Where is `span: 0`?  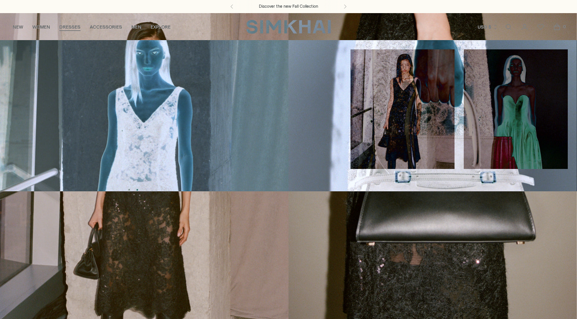
span: 0 is located at coordinates (564, 27).